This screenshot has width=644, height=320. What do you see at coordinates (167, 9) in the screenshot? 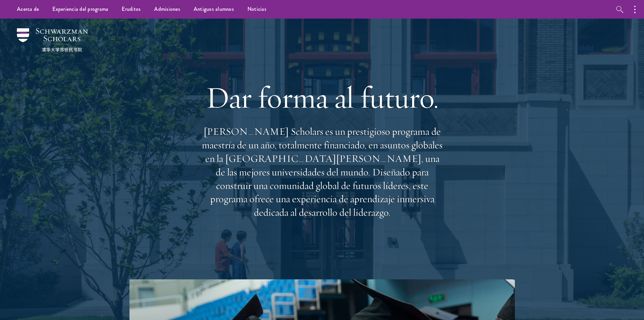
I see `font: Admisiones` at bounding box center [167, 9].